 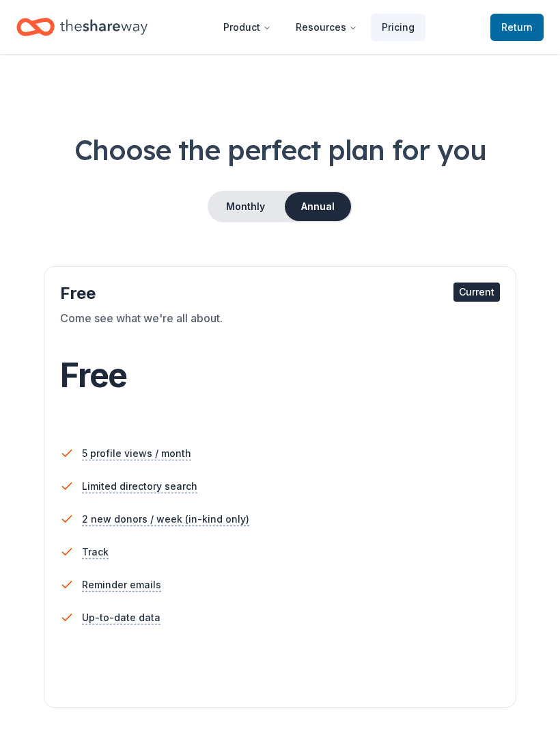 What do you see at coordinates (318, 207) in the screenshot?
I see `button: Annual` at bounding box center [318, 207].